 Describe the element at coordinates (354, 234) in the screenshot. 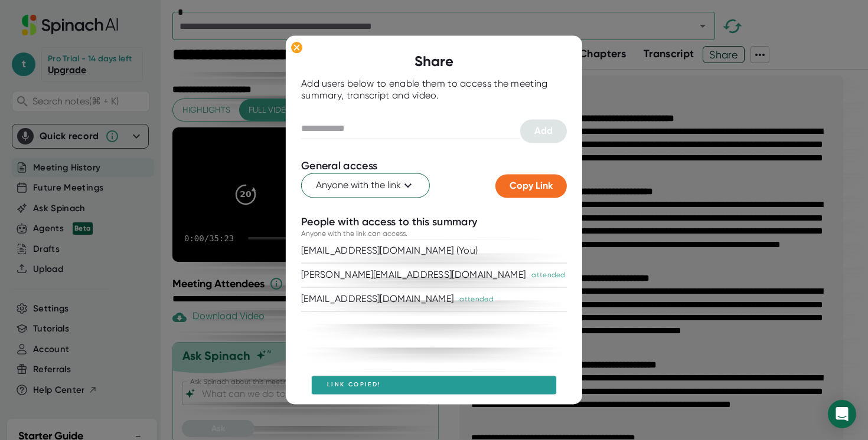

I see `div: Anyone with the link can access.` at that location.